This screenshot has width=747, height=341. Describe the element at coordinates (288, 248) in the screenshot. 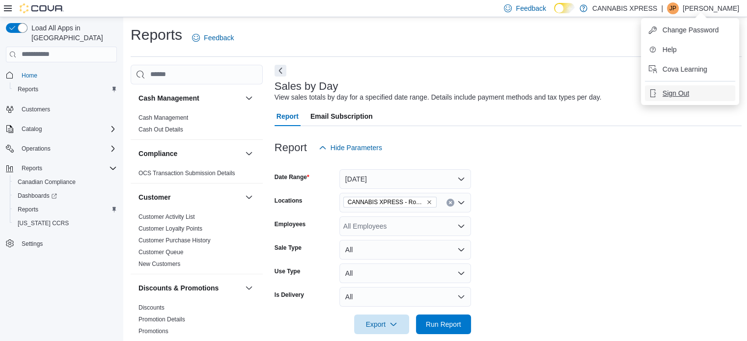

I see `label: Sale Type` at that location.